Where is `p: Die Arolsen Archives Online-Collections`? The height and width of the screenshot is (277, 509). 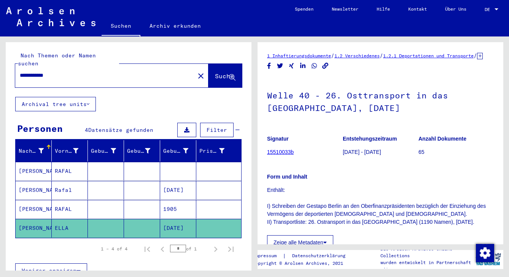
p: Die Arolsen Archives Online-Collections is located at coordinates (426, 253).